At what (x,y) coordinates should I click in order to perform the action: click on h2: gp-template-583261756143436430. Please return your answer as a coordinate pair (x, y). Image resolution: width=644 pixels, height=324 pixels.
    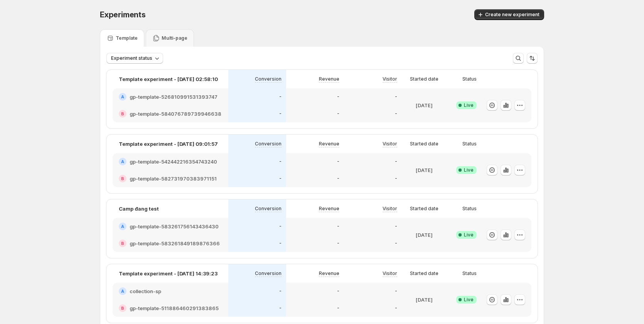
    Looking at the image, I should click on (174, 226).